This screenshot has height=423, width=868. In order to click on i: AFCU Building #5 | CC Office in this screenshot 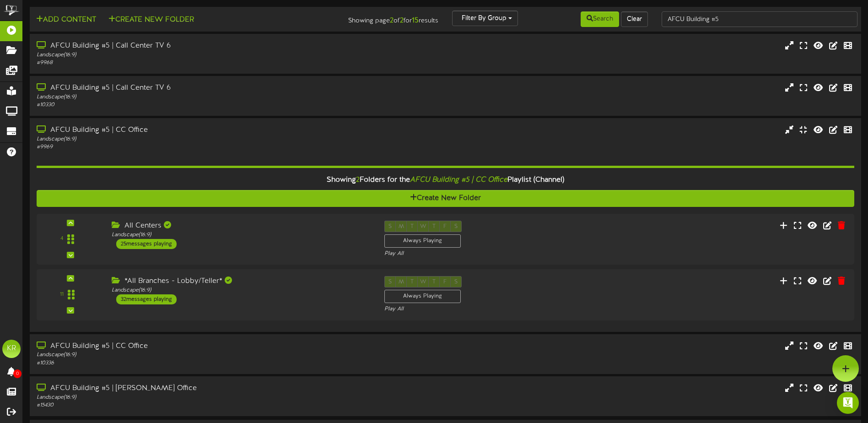, I will do `click(459, 180)`.